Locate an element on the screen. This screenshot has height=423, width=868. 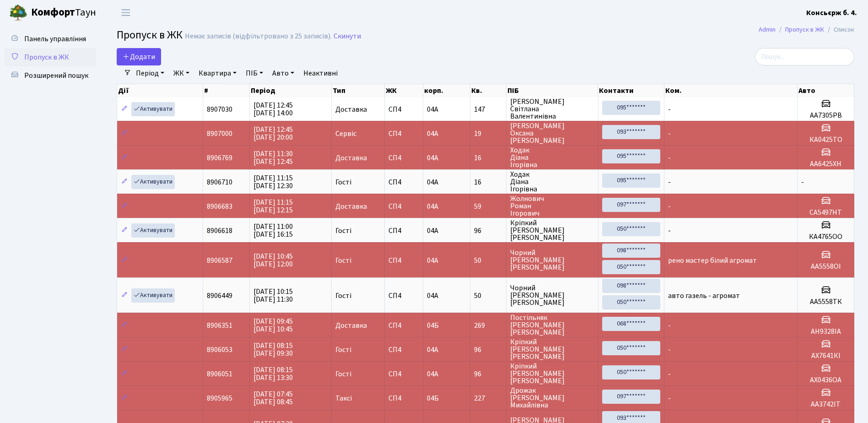
span: 8905965 is located at coordinates (219, 399).